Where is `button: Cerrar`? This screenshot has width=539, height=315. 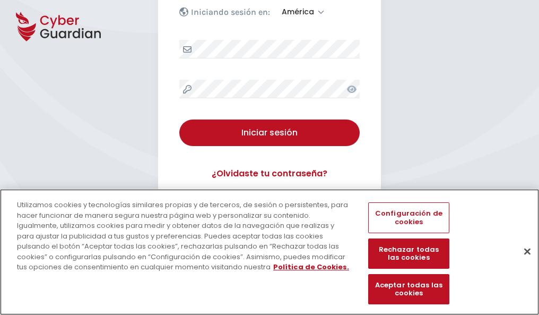
button: Cerrar is located at coordinates (528, 251).